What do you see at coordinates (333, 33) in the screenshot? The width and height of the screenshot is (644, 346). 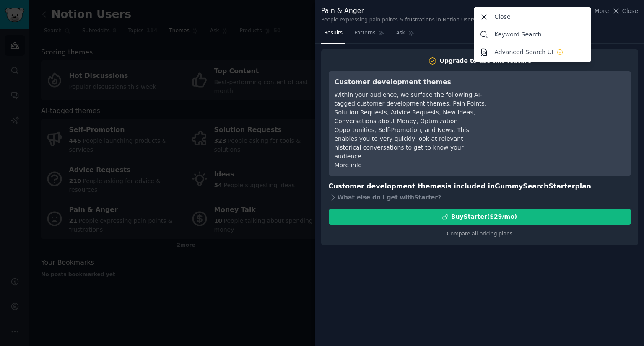 I see `span: Results` at bounding box center [333, 33].